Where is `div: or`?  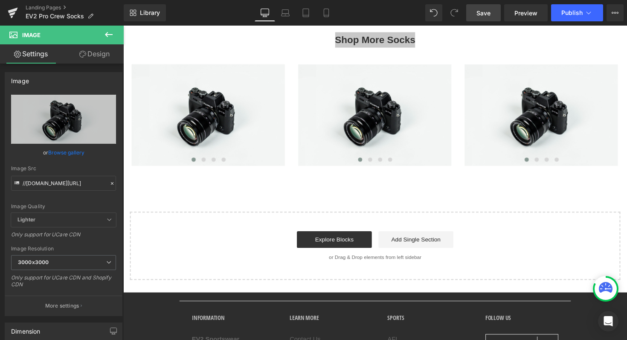
div: or is located at coordinates (64, 152).